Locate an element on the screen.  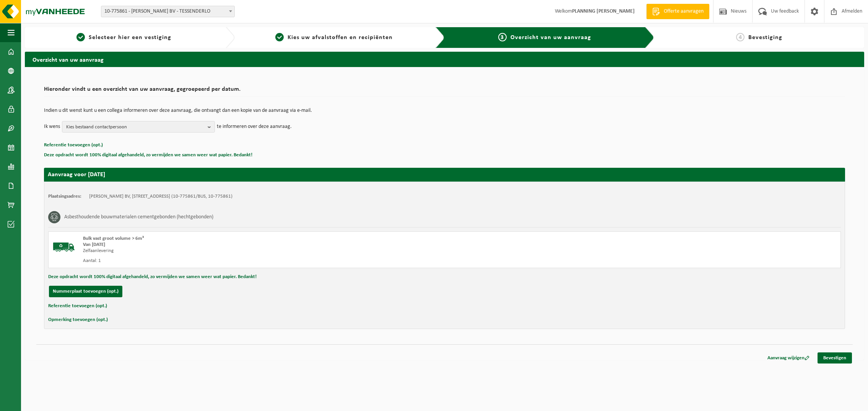
h2: Hieronder vindt u een overzicht van uw aanvraag, gegroepeerd per datum. is located at coordinates (444, 91).